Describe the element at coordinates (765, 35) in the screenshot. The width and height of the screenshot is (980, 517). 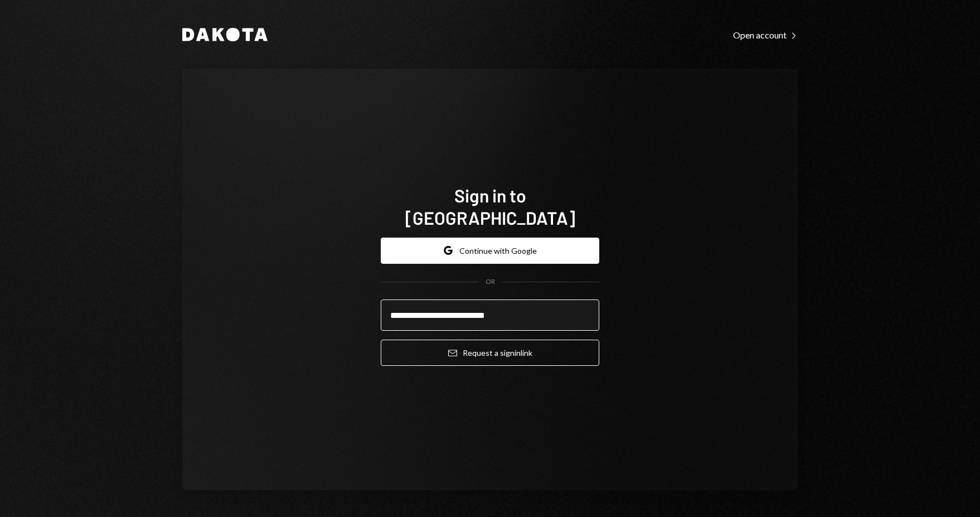
I see `div: Open account` at that location.